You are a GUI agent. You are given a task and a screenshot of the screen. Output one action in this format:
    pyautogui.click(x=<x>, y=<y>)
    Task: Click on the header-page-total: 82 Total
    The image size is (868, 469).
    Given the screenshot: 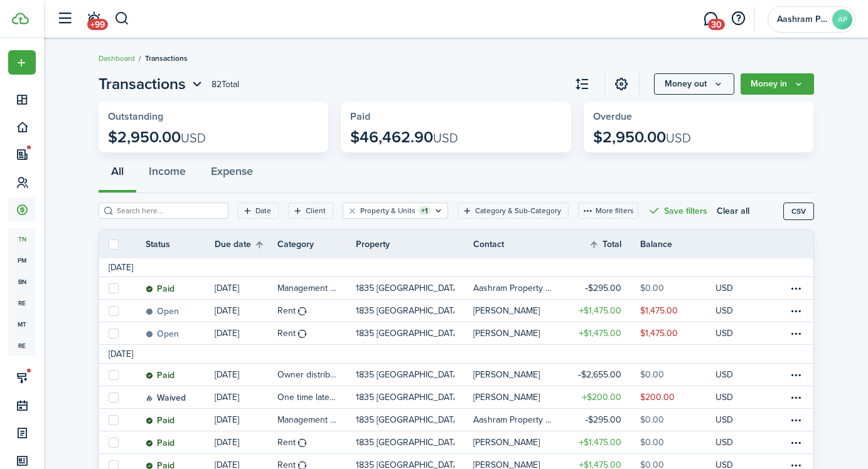 What is the action you would take?
    pyautogui.click(x=226, y=84)
    